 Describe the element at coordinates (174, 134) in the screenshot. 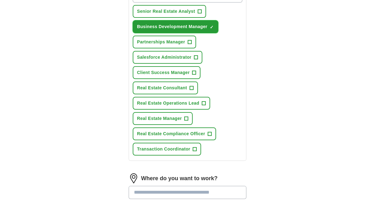

I see `button: Real Estate Compliance Officer` at that location.